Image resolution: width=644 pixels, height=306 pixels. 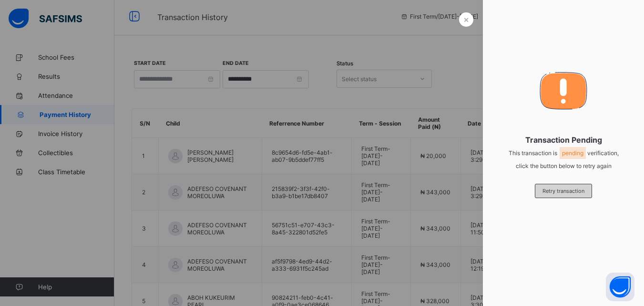 I want to click on span: Pending, so click(x=587, y=140).